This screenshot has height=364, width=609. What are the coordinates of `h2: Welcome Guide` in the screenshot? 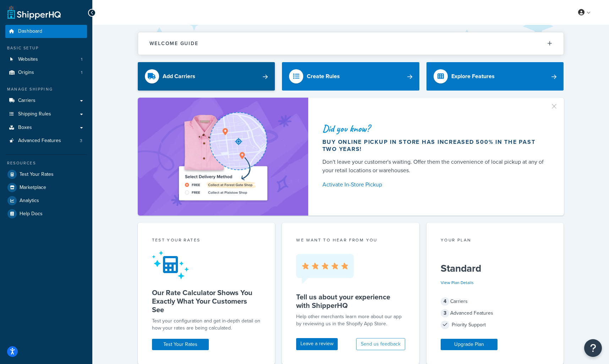 It's located at (174, 43).